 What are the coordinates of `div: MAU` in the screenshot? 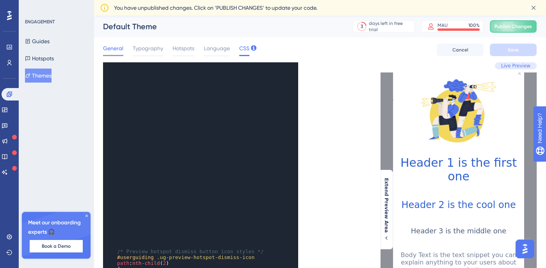 It's located at (442, 25).